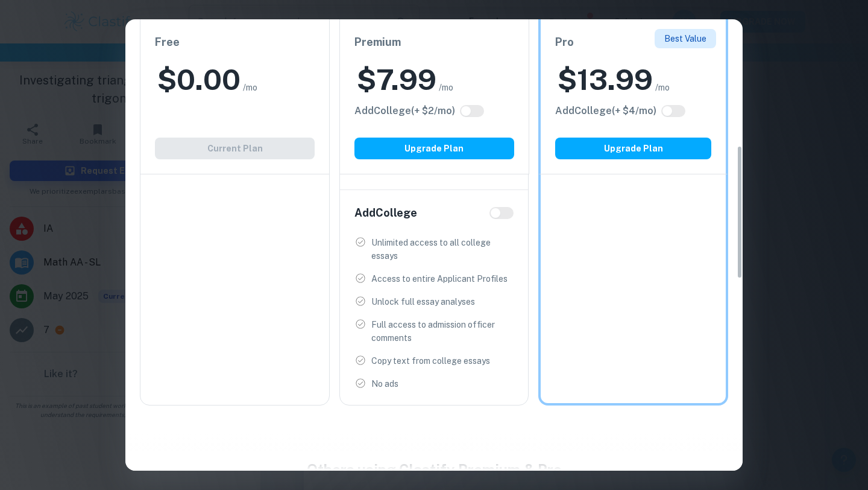 This screenshot has height=490, width=868. I want to click on h2: $ 13.99, so click(605, 79).